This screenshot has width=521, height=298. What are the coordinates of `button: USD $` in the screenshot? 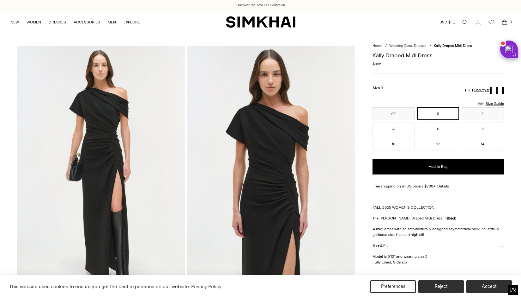 It's located at (448, 22).